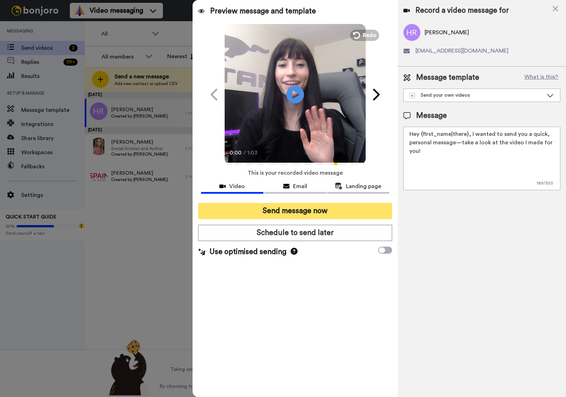 This screenshot has height=397, width=566. Describe the element at coordinates (412, 96) in the screenshot. I see `img: demo-template.svg` at that location.